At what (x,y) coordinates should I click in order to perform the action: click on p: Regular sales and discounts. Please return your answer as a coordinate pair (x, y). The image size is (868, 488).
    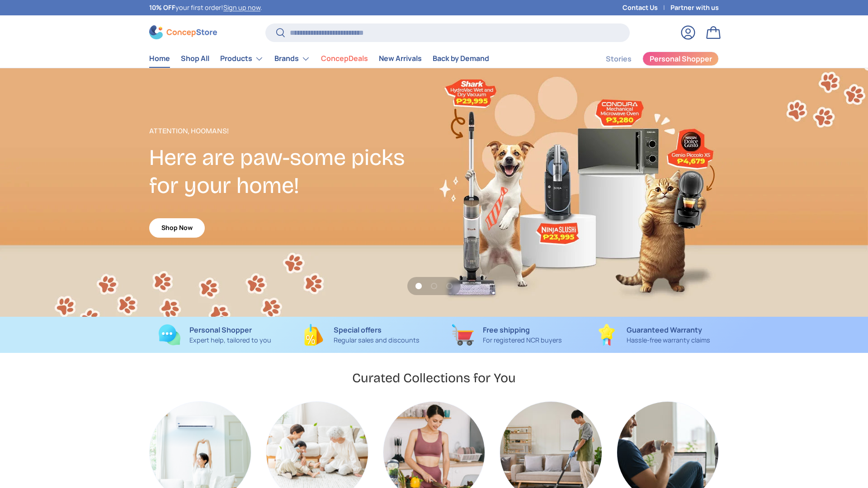
    Looking at the image, I should click on (376, 341).